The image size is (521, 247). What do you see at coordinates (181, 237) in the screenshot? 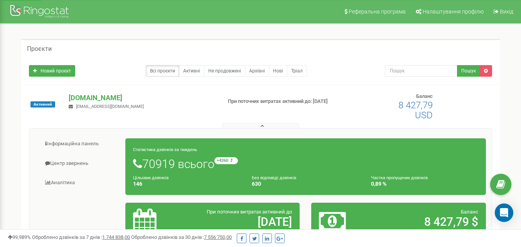
I see `span: Оброблено дзвінків за 30 днів :` at bounding box center [181, 237].